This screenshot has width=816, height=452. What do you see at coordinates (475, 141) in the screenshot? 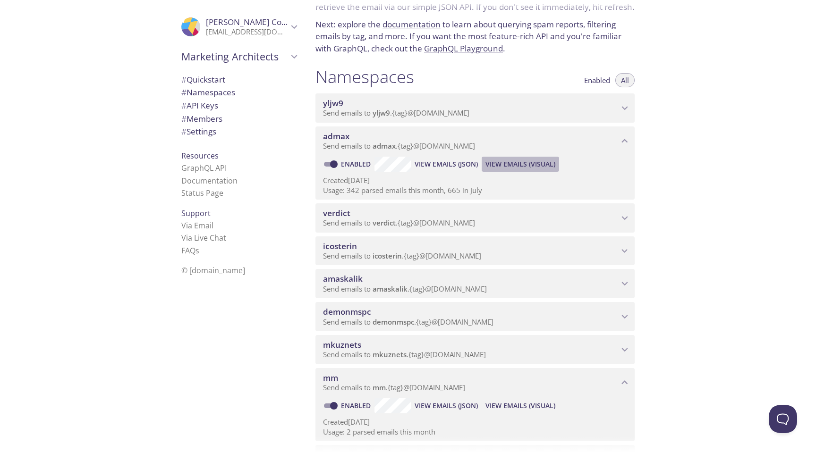
I see `div: admax namespace` at bounding box center [475, 141].